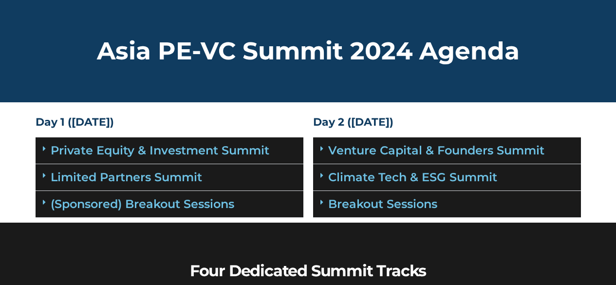 The image size is (616, 285). What do you see at coordinates (142, 203) in the screenshot?
I see `a: (Sponsored) Breakout Sessions` at bounding box center [142, 203].